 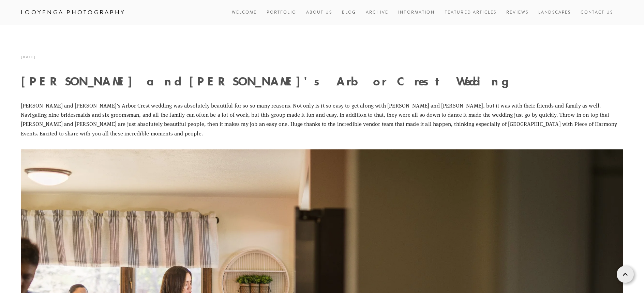 I want to click on a: Reviews, so click(x=517, y=12).